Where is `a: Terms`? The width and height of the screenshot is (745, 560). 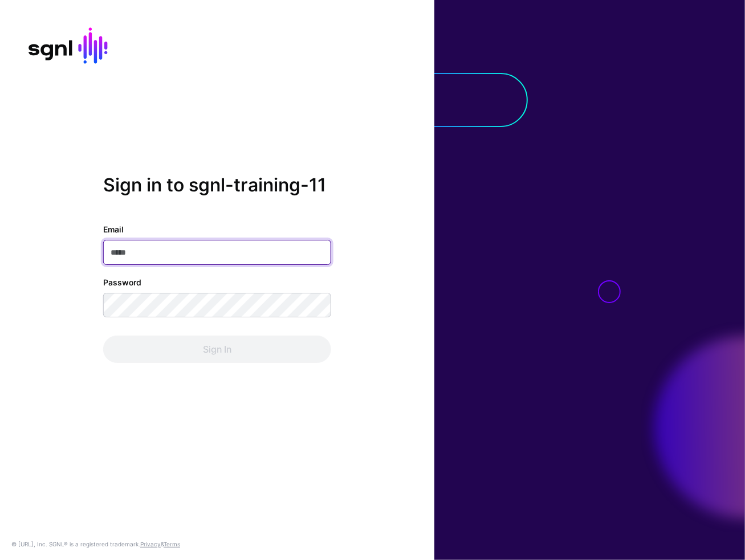 a: Terms is located at coordinates (171, 544).